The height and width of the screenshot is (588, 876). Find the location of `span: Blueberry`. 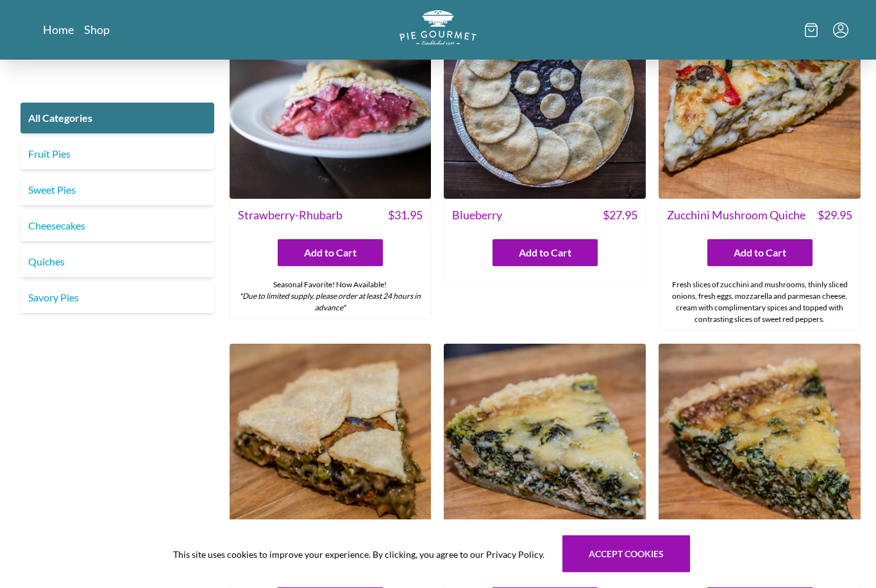

span: Blueberry is located at coordinates (477, 215).